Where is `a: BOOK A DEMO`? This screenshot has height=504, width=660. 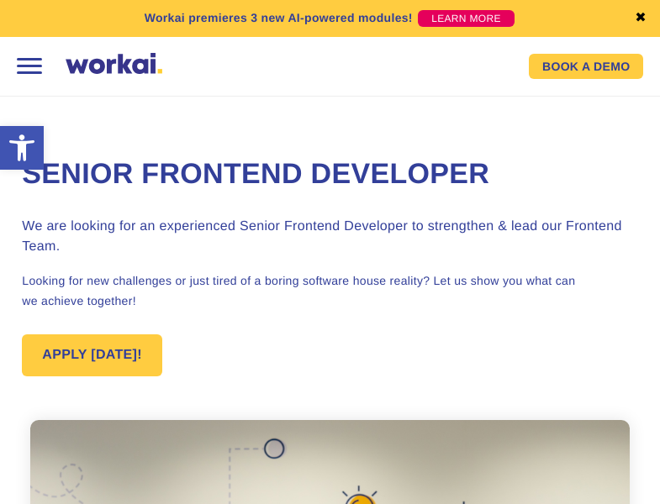
a: BOOK A DEMO is located at coordinates (586, 66).